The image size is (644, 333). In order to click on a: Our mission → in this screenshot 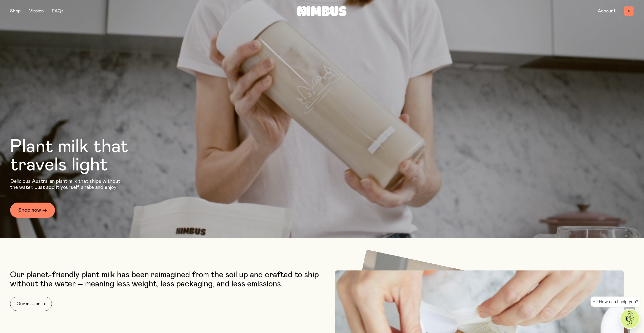, I will do `click(31, 304)`.